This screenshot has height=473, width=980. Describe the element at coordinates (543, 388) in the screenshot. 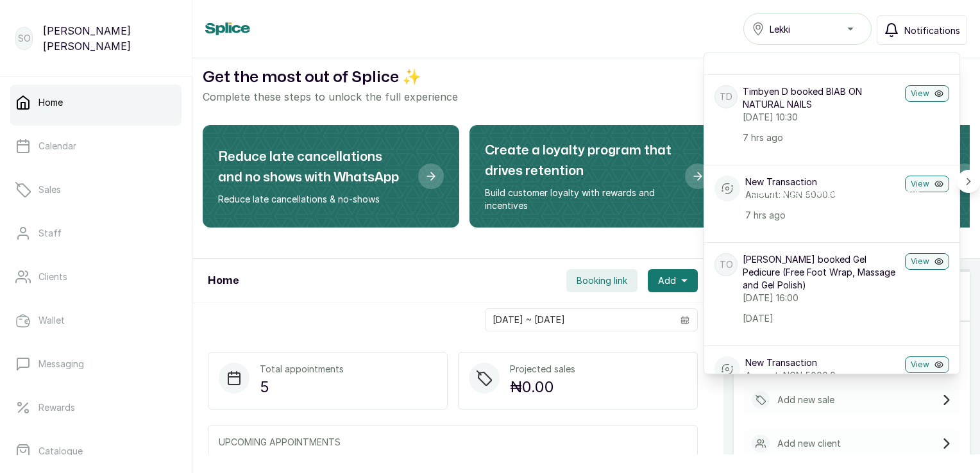

I see `p: ₦0.00` at that location.